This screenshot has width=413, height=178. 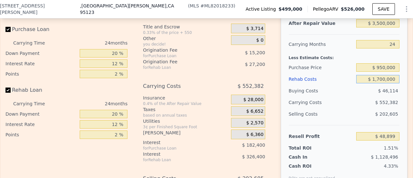 What do you see at coordinates (255, 53) in the screenshot?
I see `span: $ 15,200` at bounding box center [255, 53].